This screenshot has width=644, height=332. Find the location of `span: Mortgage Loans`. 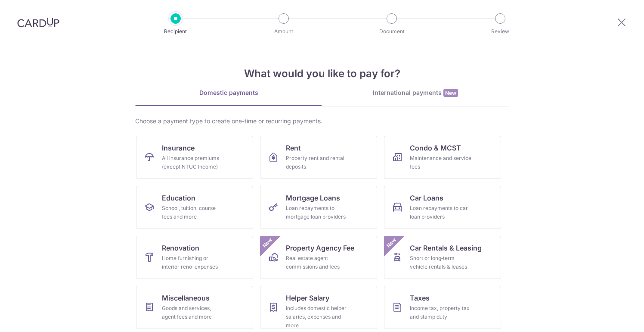

span: Mortgage Loans is located at coordinates (313, 198).